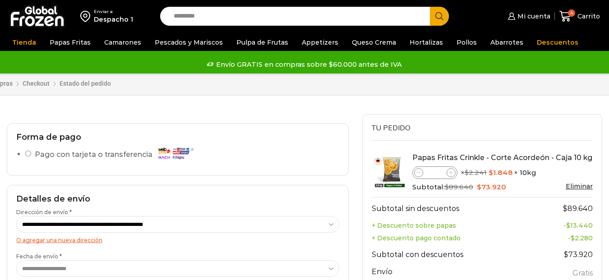 This screenshot has height=280, width=609. What do you see at coordinates (506, 42) in the screenshot?
I see `a: Abarrotes` at bounding box center [506, 42].